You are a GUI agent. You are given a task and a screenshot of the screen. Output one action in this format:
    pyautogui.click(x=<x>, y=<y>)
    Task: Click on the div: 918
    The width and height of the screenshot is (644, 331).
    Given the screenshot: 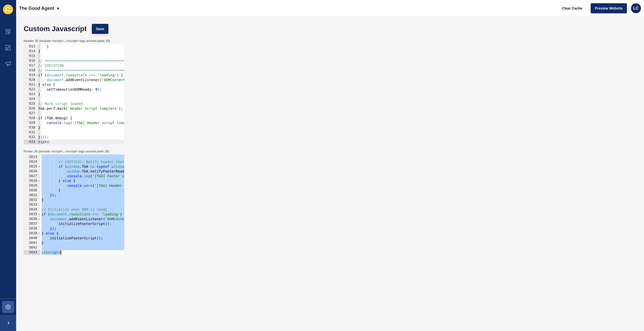 What is the action you would take?
    pyautogui.click(x=31, y=71)
    